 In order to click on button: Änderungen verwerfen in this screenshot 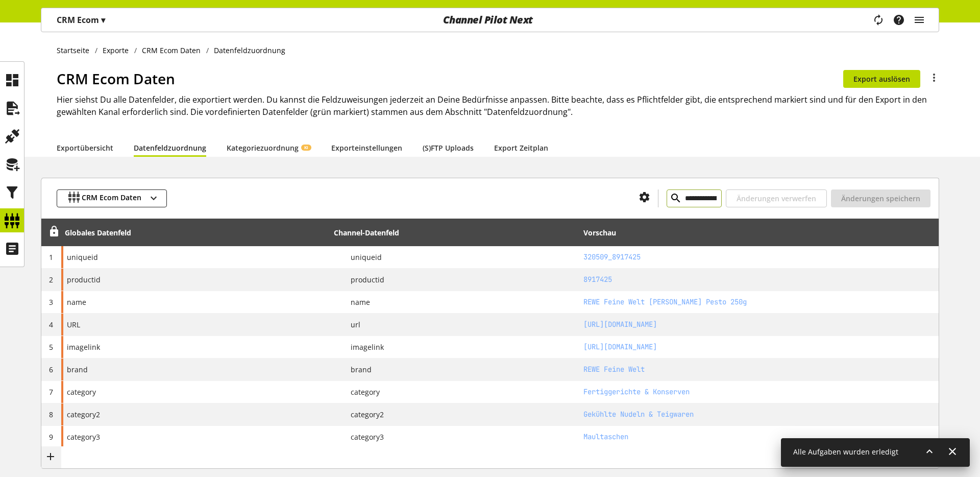, I will do `click(777, 199)`.